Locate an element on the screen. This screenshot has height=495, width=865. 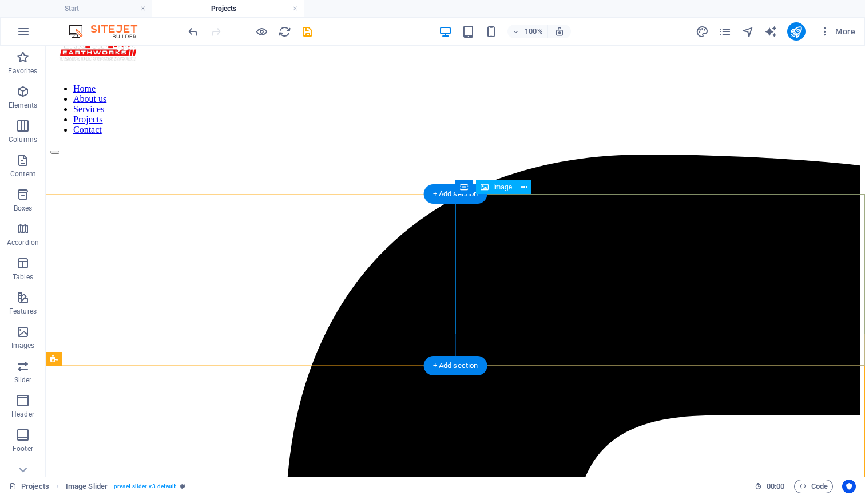
p: Tables is located at coordinates (23, 277).